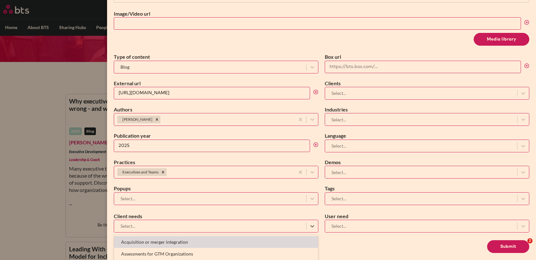 The width and height of the screenshot is (536, 260). Describe the element at coordinates (216, 57) in the screenshot. I see `label: Type of content` at that location.